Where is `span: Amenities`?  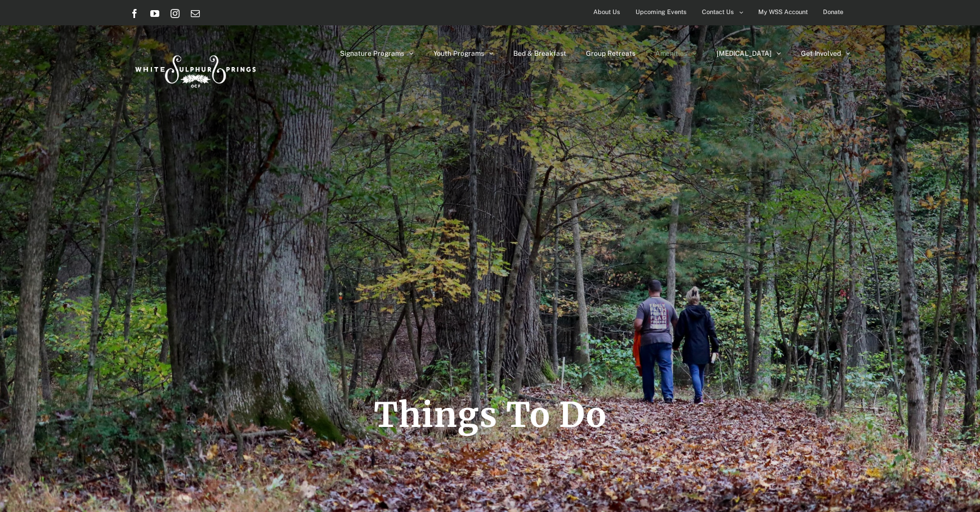
span: Amenities is located at coordinates (671, 53).